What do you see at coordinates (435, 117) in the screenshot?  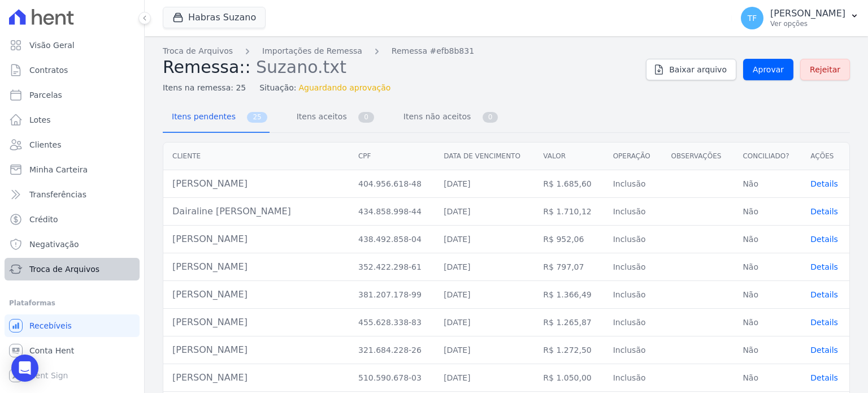 I see `span: Itens não aceitos` at bounding box center [435, 117].